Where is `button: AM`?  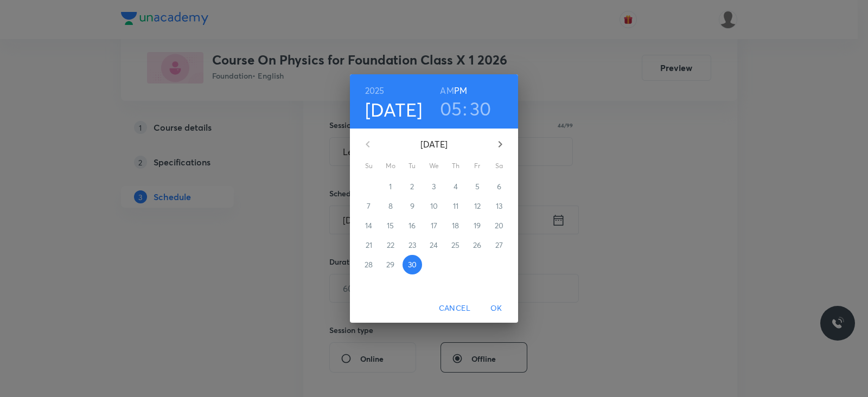 button: AM is located at coordinates (447, 91).